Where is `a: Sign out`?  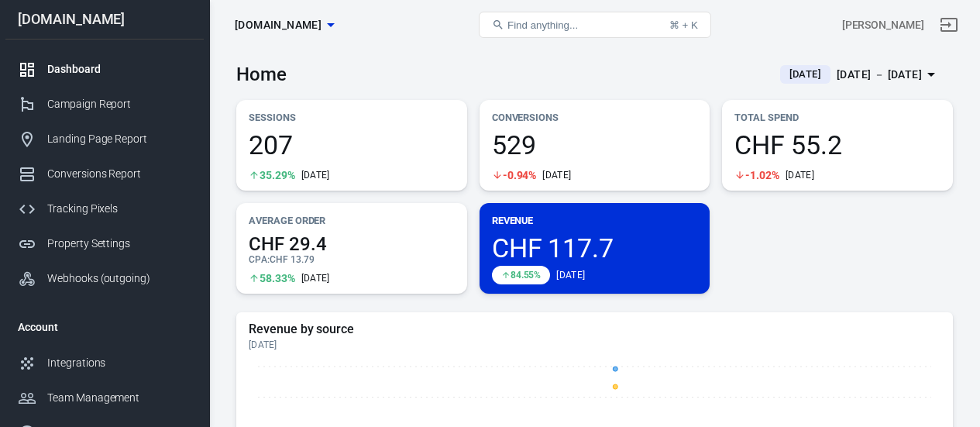
a: Sign out is located at coordinates (949, 24).